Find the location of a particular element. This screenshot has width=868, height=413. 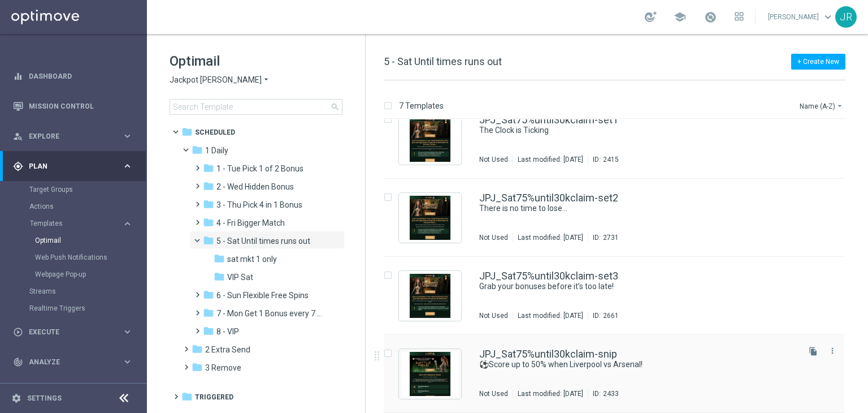

span: 3 - Thu Pick 4 in 1 Bonus is located at coordinates (260, 205).